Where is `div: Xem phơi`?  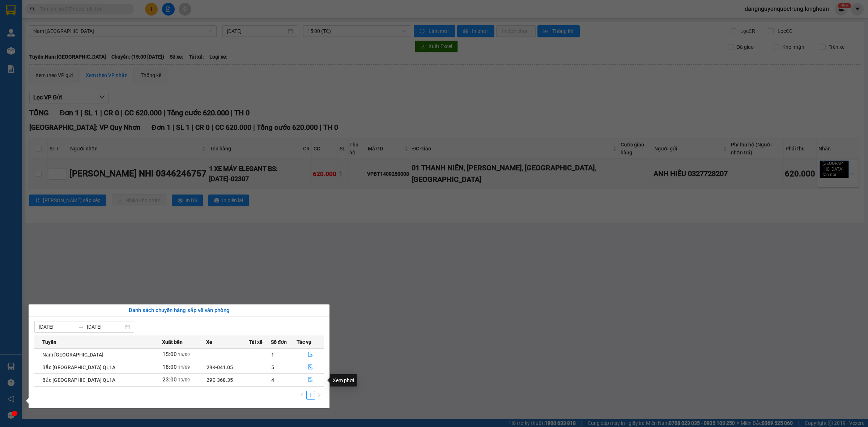 div: Xem phơi is located at coordinates (343, 381).